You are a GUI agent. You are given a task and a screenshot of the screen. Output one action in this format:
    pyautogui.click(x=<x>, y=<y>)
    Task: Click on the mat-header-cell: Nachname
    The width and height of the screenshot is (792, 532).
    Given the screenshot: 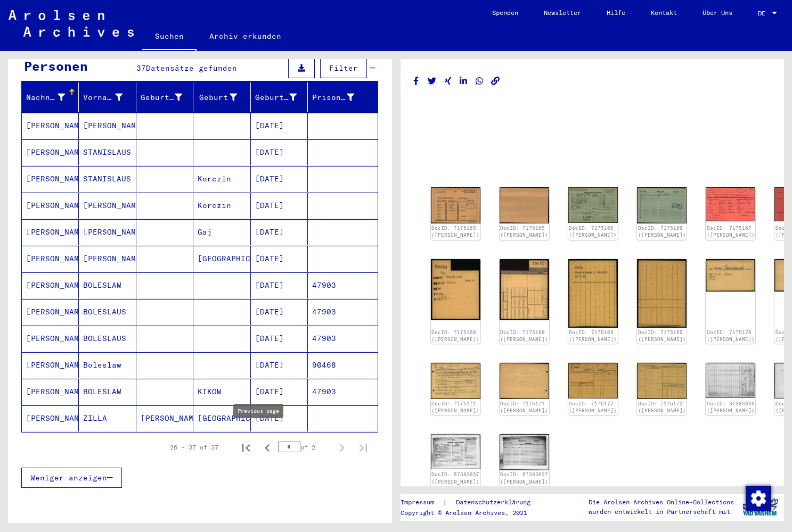 What is the action you would take?
    pyautogui.click(x=50, y=98)
    